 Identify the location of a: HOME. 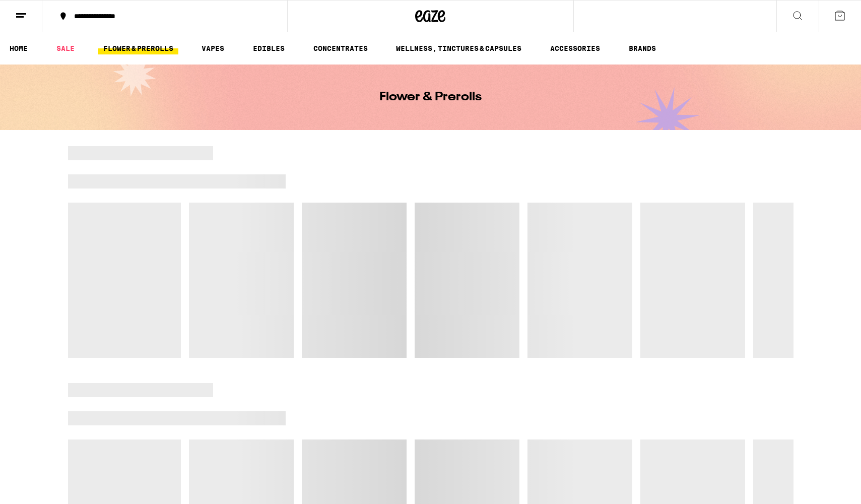
(19, 48).